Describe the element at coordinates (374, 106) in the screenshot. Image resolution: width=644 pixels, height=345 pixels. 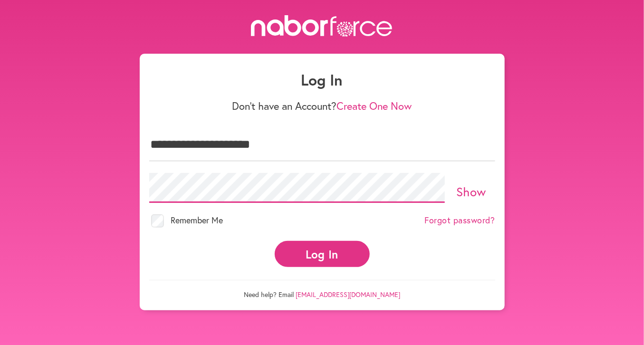
I see `a: Create One Now` at that location.